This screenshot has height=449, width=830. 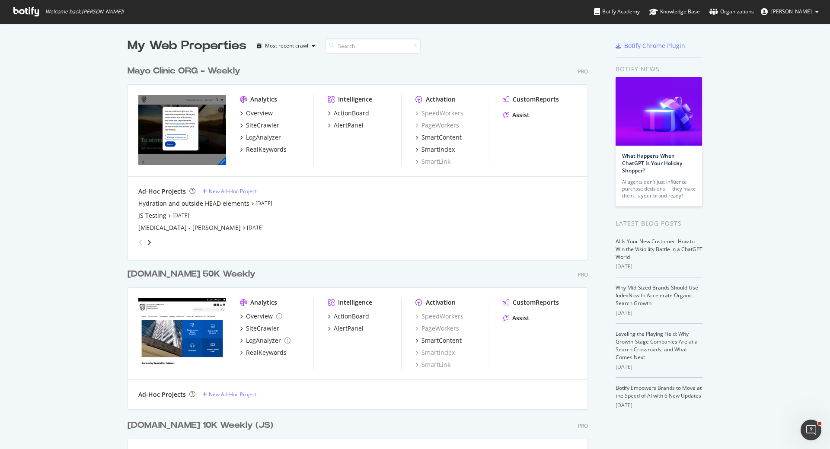 What do you see at coordinates (194, 204) in the screenshot?
I see `a: Hydration and outside HEAD elements` at bounding box center [194, 204].